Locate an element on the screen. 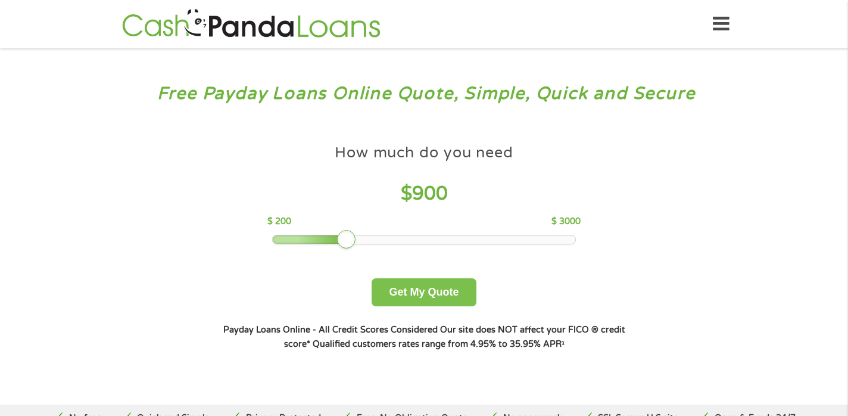 The height and width of the screenshot is (416, 848). p: $ 200 is located at coordinates (279, 221).